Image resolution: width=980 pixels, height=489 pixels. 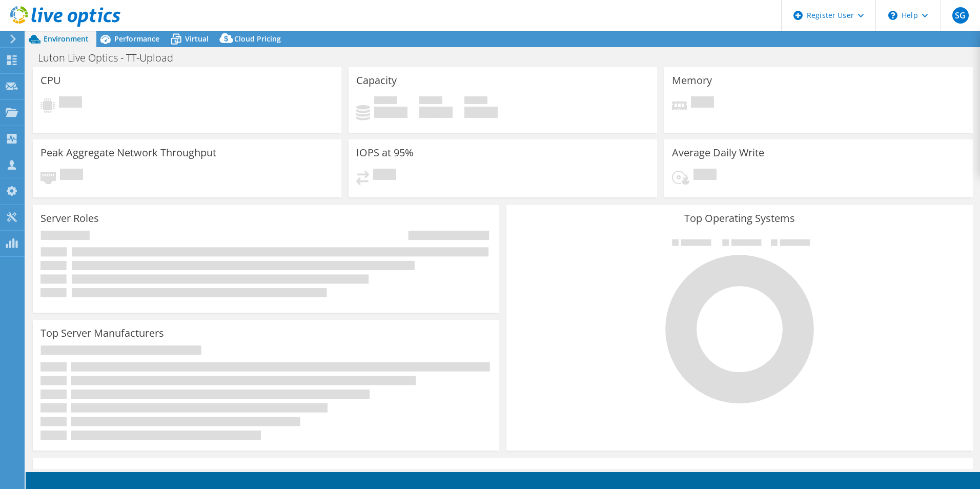 I want to click on h3: Peak Aggregate Network Throughput, so click(x=128, y=153).